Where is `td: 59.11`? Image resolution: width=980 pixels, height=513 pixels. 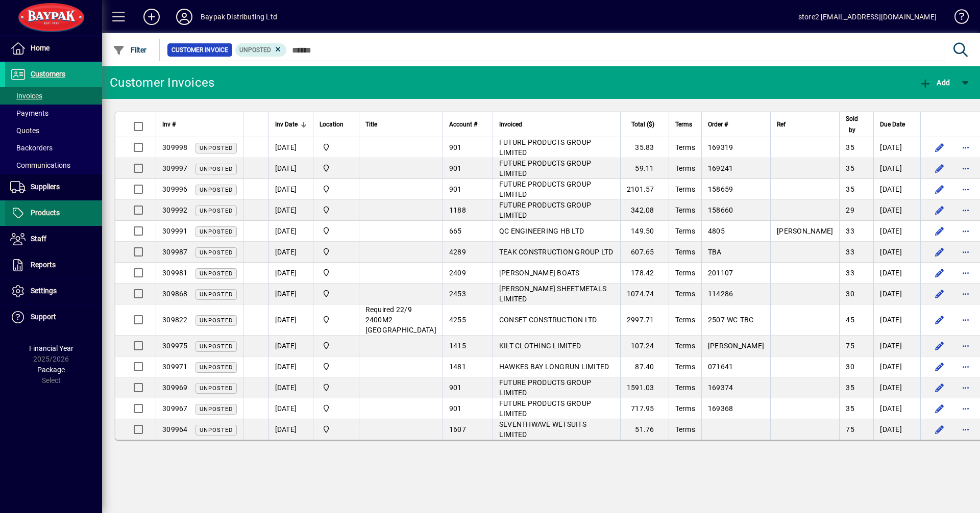 td: 59.11 is located at coordinates (644, 168).